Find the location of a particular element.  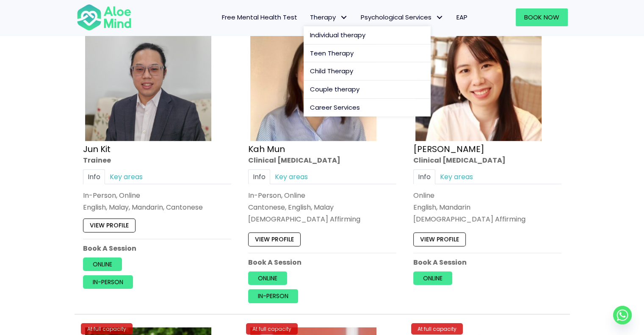

span: EAP is located at coordinates (462, 17).